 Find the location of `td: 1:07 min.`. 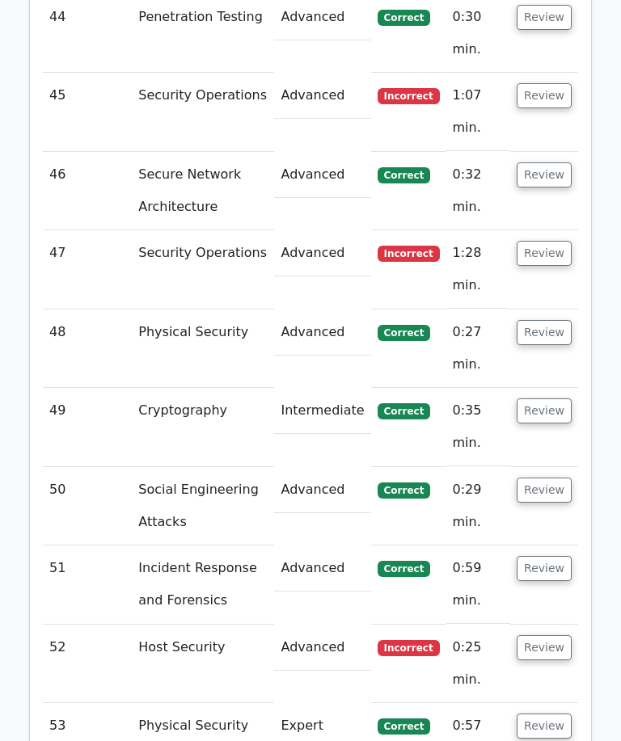

td: 1:07 min. is located at coordinates (479, 112).